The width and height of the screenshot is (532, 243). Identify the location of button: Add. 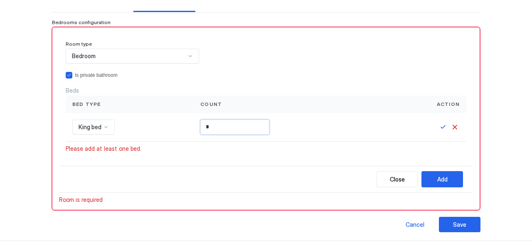
(442, 179).